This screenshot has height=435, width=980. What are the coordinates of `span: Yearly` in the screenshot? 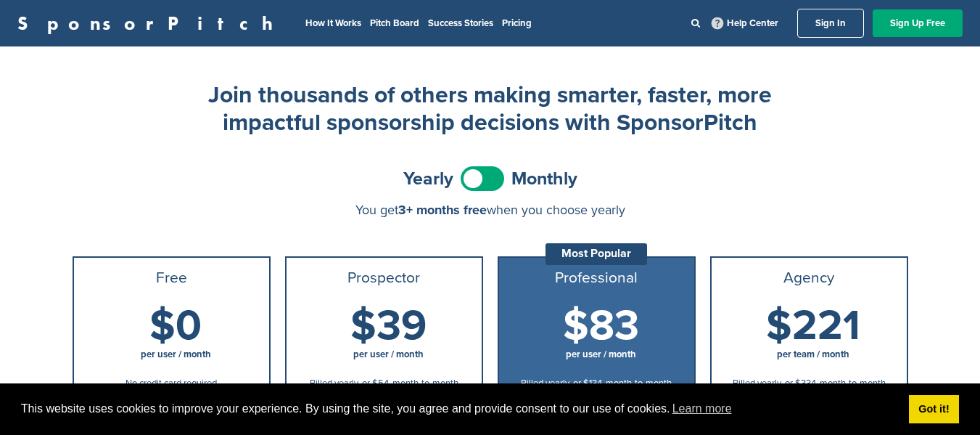 It's located at (428, 178).